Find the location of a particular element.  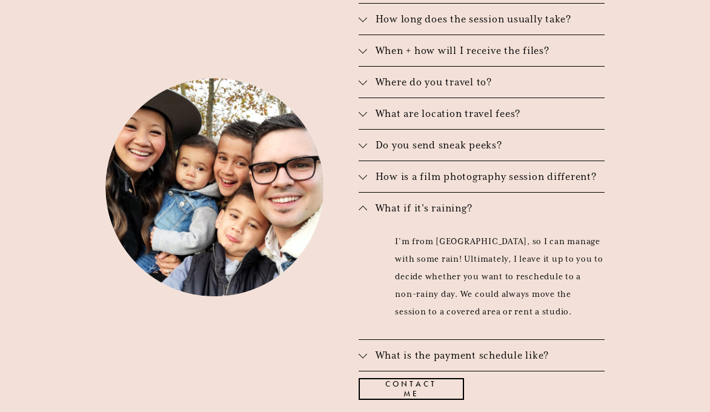

span: Where do you travel to? is located at coordinates (486, 82).